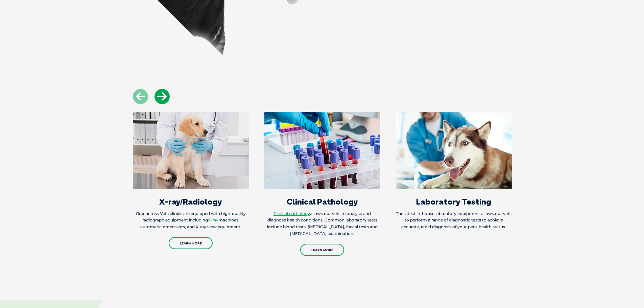 Image resolution: width=644 pixels, height=308 pixels. I want to click on button: Search, so click(634, 34).